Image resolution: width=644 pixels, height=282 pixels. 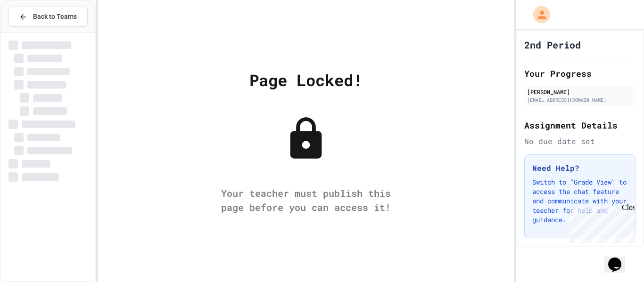 I want to click on button: Back to Teams, so click(x=48, y=16).